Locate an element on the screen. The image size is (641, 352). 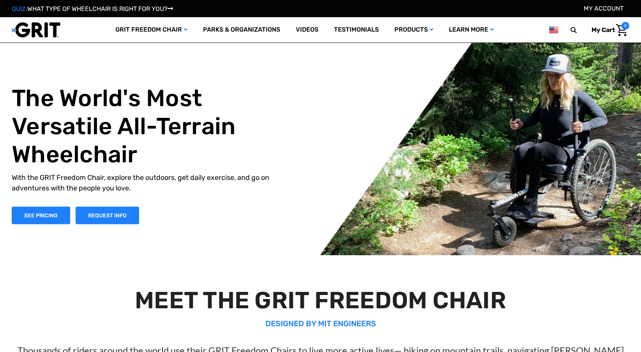
h1: The World's Most Versatile All-Terrain Wheelchair is located at coordinates (149, 126).